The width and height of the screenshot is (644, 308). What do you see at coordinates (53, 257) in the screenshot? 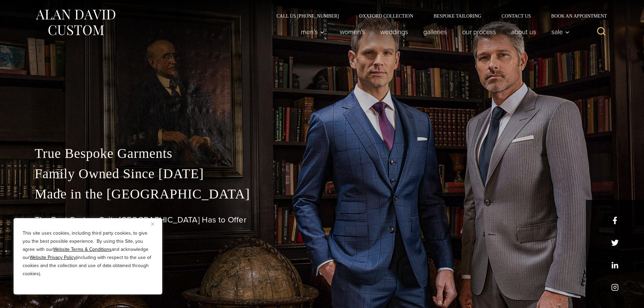
I see `a: Website Privacy Policy` at bounding box center [53, 257].